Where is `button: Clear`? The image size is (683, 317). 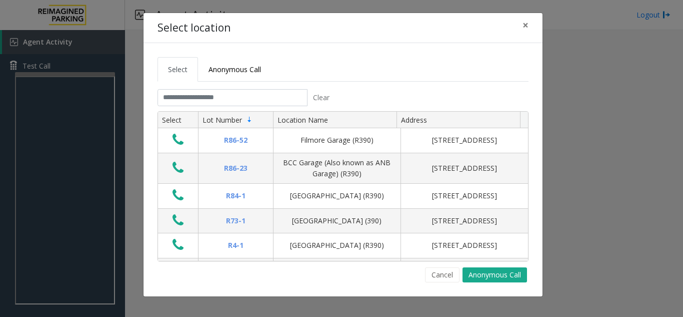 button: Clear is located at coordinates (322, 98).